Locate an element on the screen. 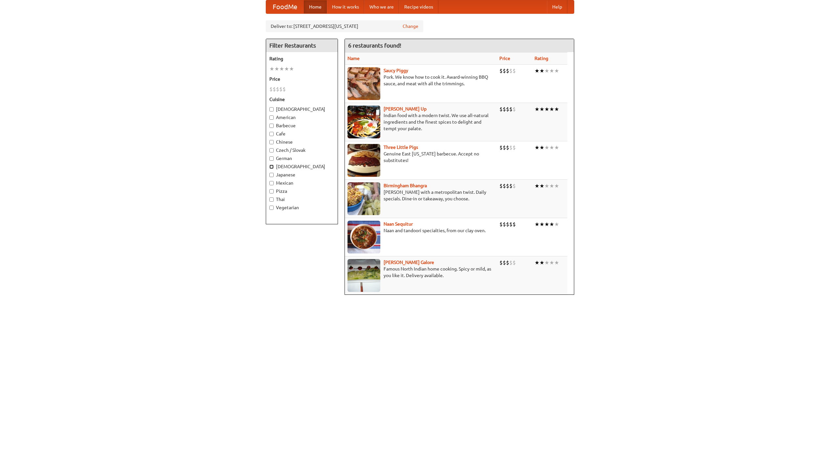  a: Saucy Piggy is located at coordinates (396, 71).